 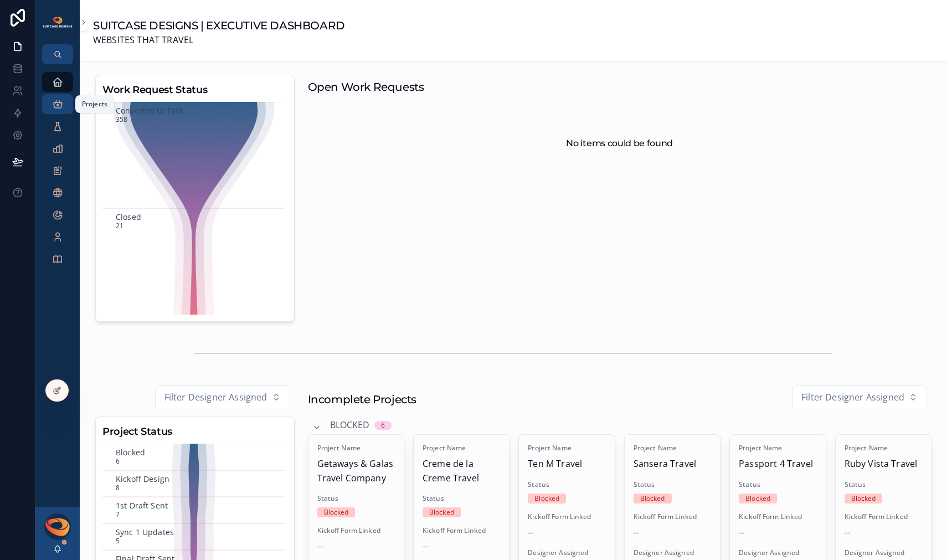 What do you see at coordinates (366, 87) in the screenshot?
I see `h1: Open Work Requests` at bounding box center [366, 87].